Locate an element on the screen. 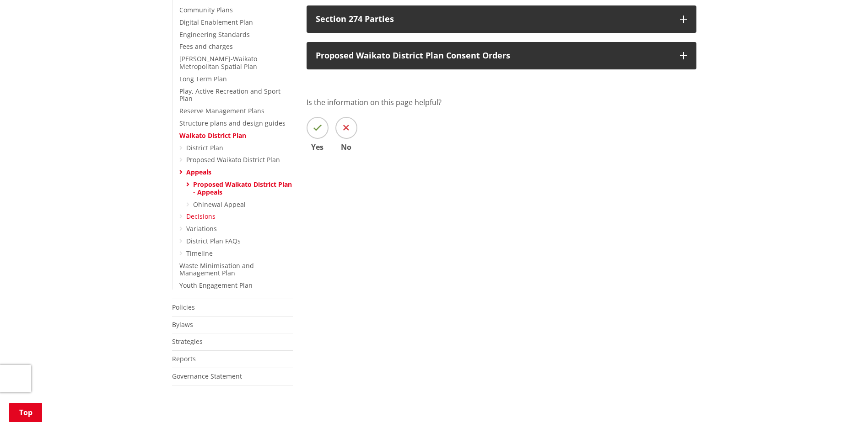 The width and height of the screenshot is (868, 422). a: Digital Enablement Plan is located at coordinates (216, 22).